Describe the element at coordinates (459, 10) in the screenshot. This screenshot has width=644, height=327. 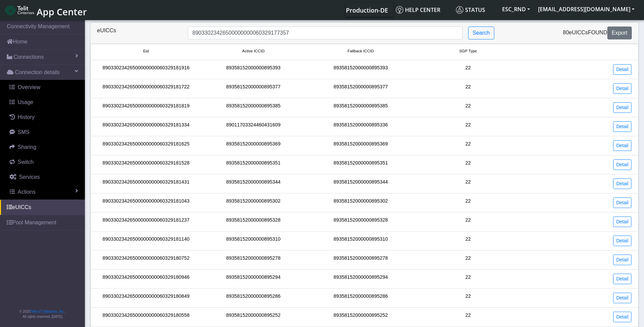
I see `img: status.svg` at that location.